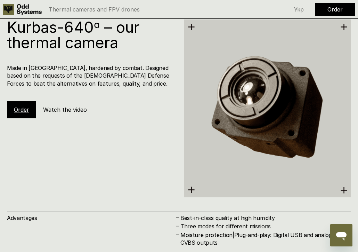 This screenshot has height=252, width=358. Describe the element at coordinates (262, 226) in the screenshot. I see `h4: Three modes for different missions` at that location.